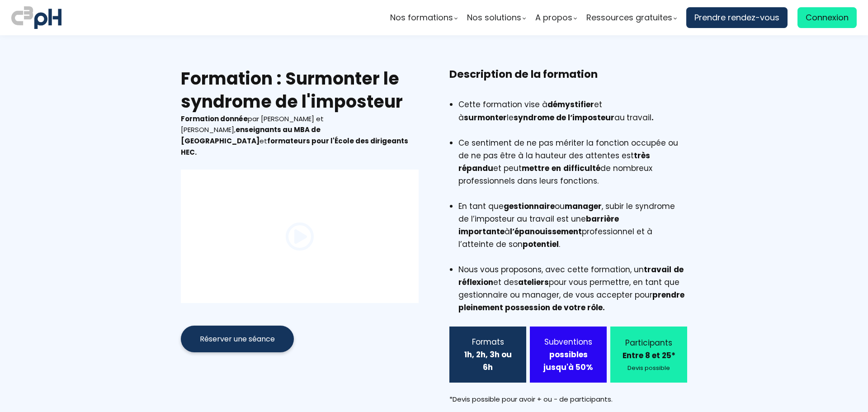  What do you see at coordinates (568, 81) in the screenshot?
I see `h3: Description de la formation` at bounding box center [568, 81].